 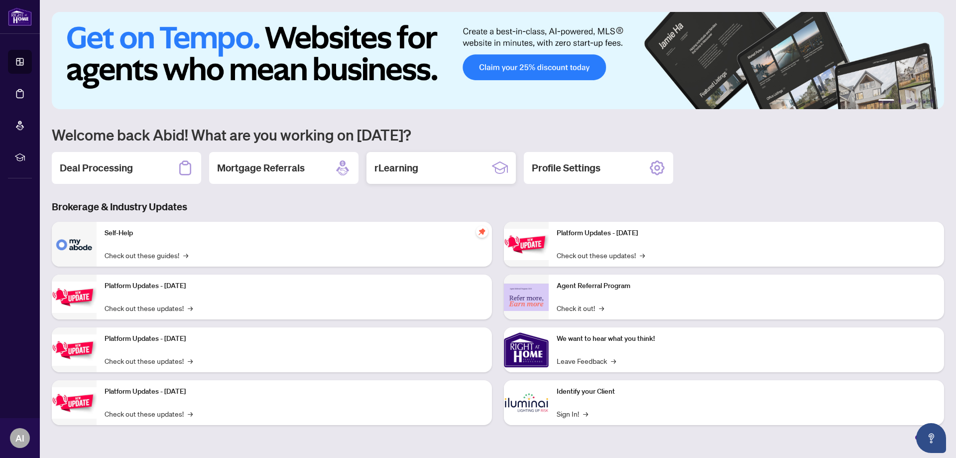 I want to click on img: Platform Updates - June 23, 2025, so click(x=526, y=244).